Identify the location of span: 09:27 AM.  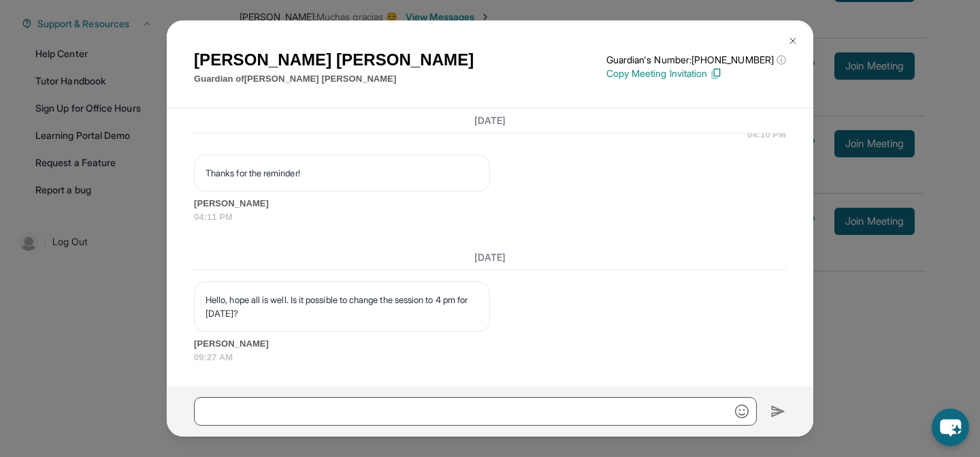
(490, 357).